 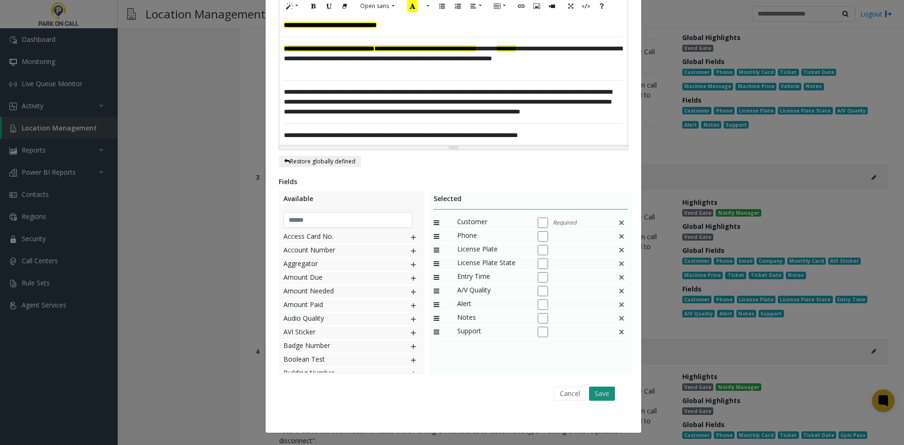 What do you see at coordinates (337, 265) in the screenshot?
I see `span: Aggregator` at bounding box center [337, 265].